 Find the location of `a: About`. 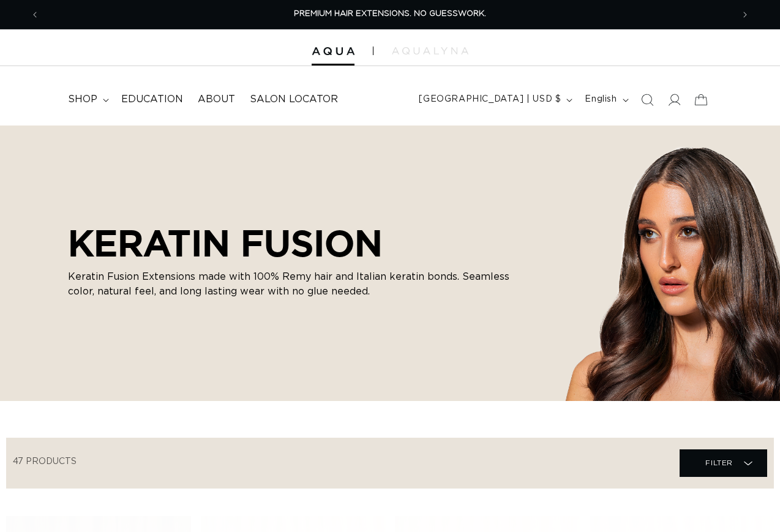

a: About is located at coordinates (216, 99).